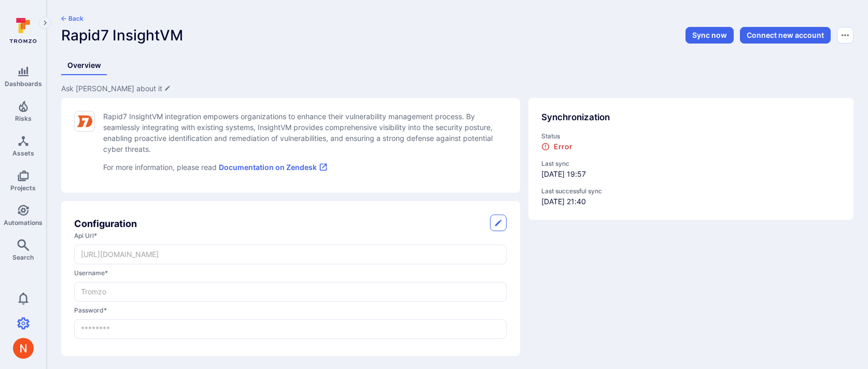 The image size is (868, 369). Describe the element at coordinates (23, 118) in the screenshot. I see `span: Risks` at that location.